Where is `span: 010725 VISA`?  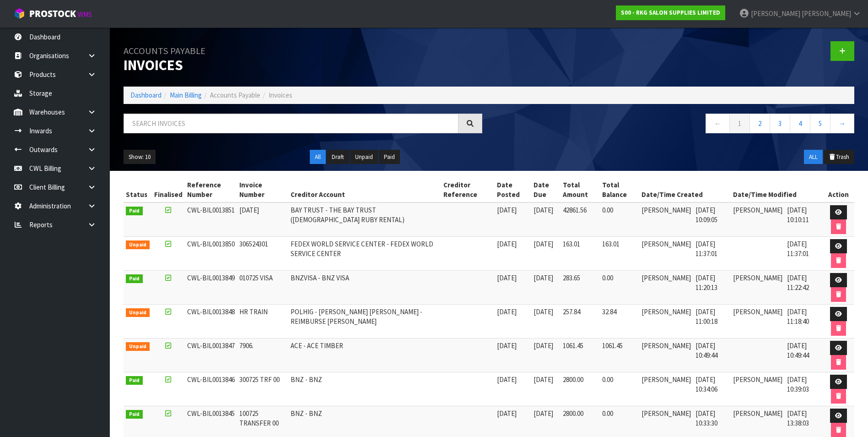
span: 010725 VISA is located at coordinates (256, 278).